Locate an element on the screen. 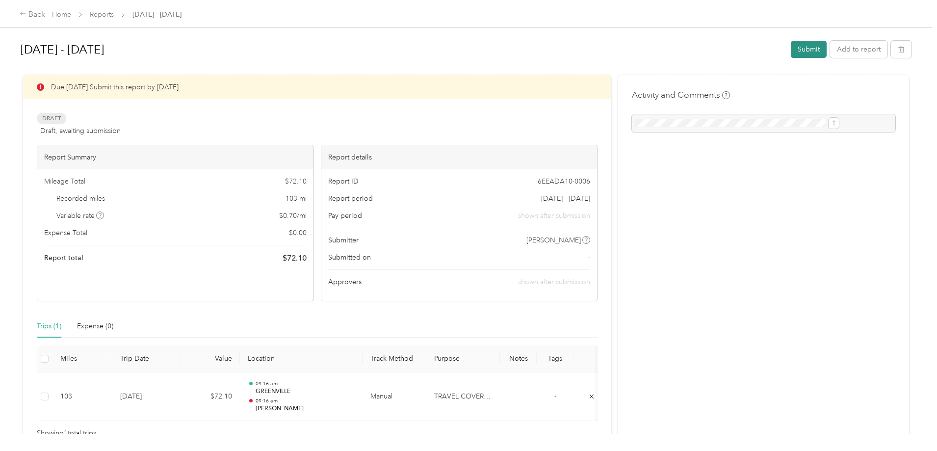  a: Home is located at coordinates (61, 14).